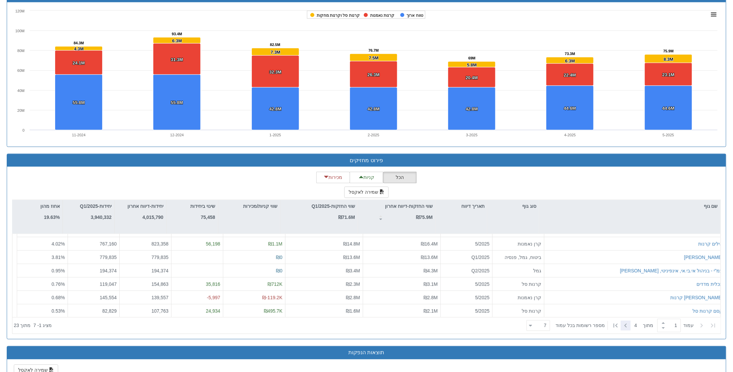  Describe the element at coordinates (79, 103) in the screenshot. I see `tspan: 55.8M` at that location.